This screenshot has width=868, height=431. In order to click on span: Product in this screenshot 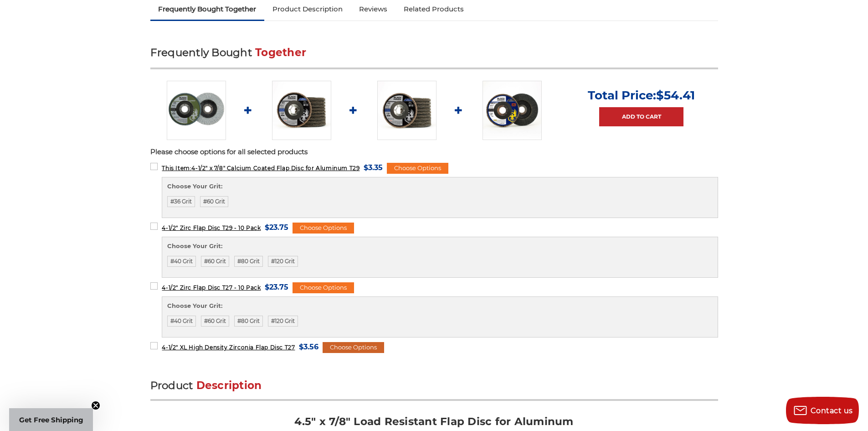, I will do `click(171, 385)`.